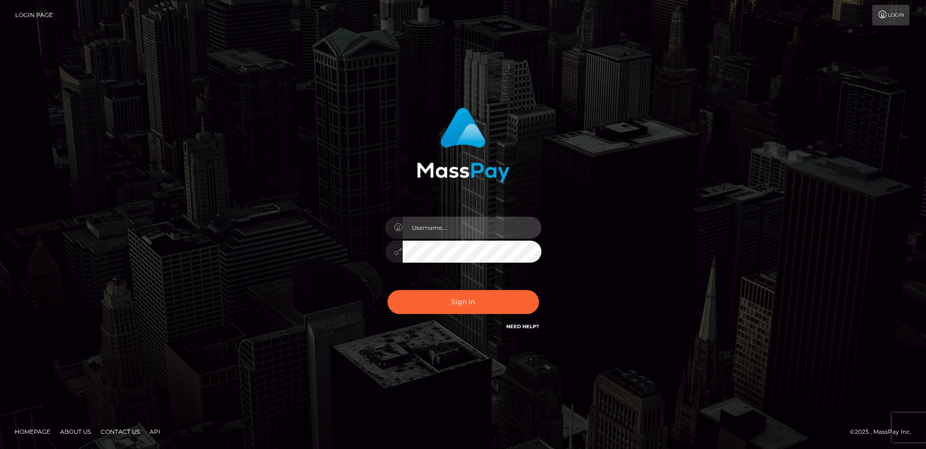 This screenshot has width=926, height=449. Describe the element at coordinates (120, 431) in the screenshot. I see `a: Contact Us` at that location.